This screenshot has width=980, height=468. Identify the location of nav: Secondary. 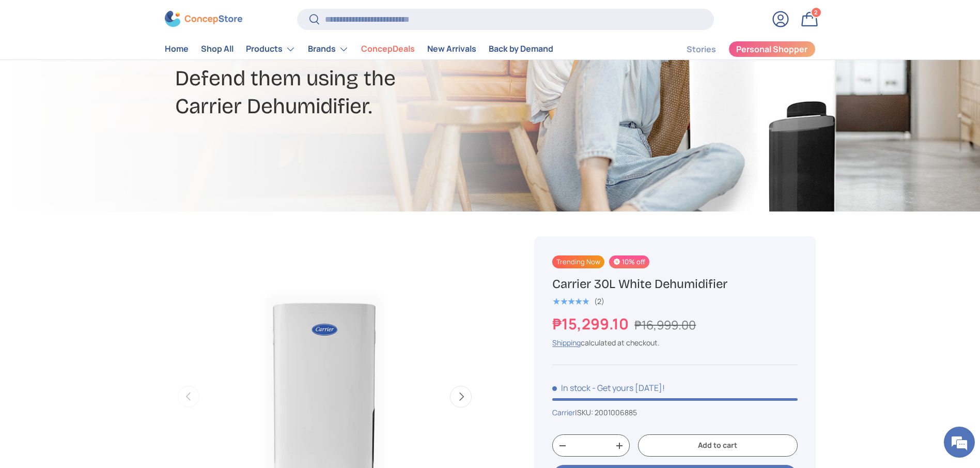
(739, 49).